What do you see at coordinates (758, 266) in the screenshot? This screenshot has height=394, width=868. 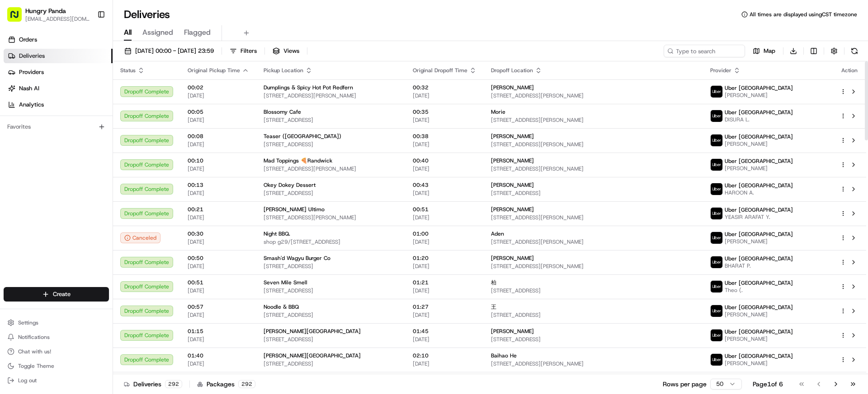 I see `span: BHARAT P.` at bounding box center [758, 266].